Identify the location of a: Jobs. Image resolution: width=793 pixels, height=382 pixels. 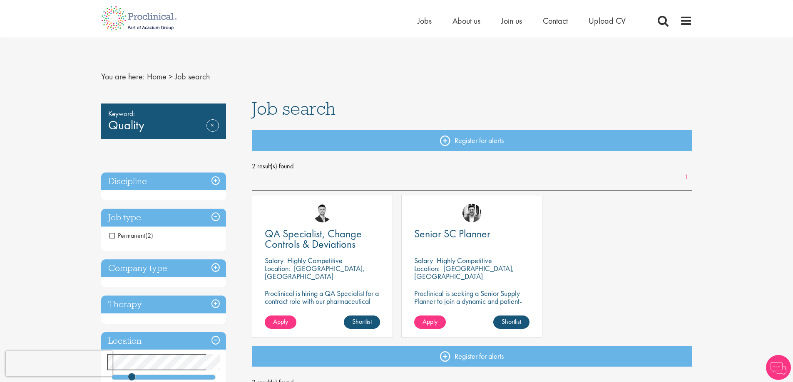
(424, 21).